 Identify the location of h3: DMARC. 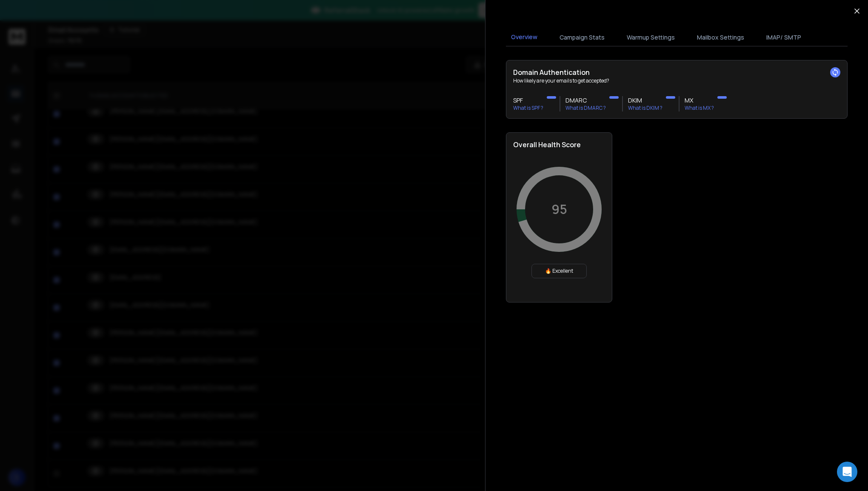
(585, 100).